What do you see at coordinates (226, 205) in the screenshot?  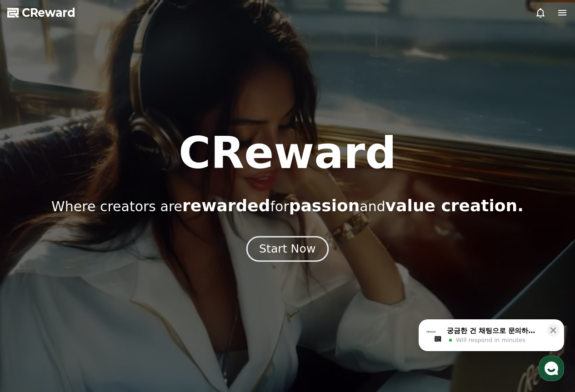 I see `span: rewarded` at bounding box center [226, 205].